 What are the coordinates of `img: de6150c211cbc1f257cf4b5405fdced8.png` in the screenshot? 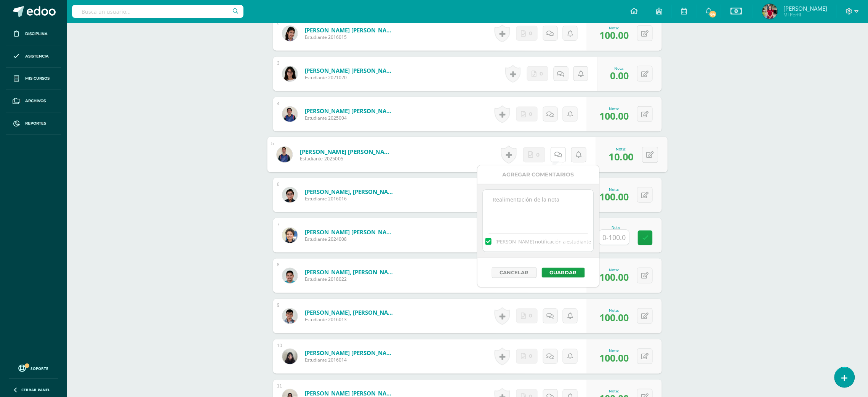 It's located at (290, 114).